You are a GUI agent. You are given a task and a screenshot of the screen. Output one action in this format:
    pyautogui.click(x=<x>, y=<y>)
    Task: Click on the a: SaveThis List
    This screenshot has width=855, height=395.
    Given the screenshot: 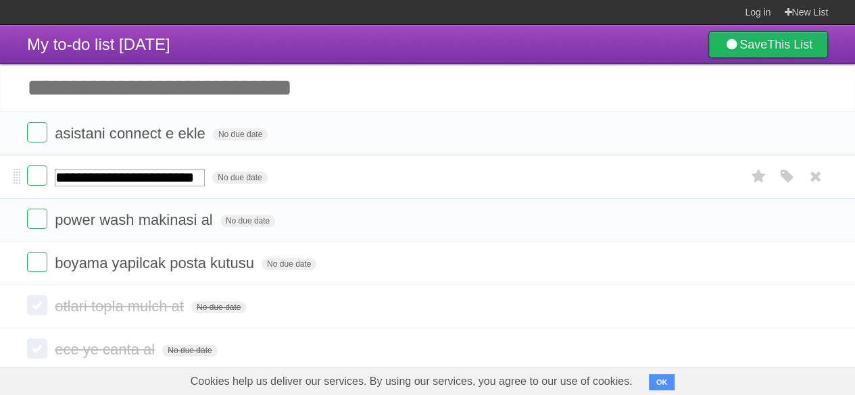 What is the action you would take?
    pyautogui.click(x=768, y=45)
    